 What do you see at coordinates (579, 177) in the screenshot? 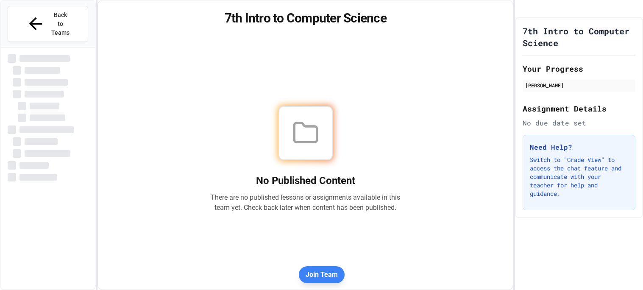
I see `p: Switch to "Grade View" to access the chat feature and communicate with your teacher for help and ...` at bounding box center [579, 177].